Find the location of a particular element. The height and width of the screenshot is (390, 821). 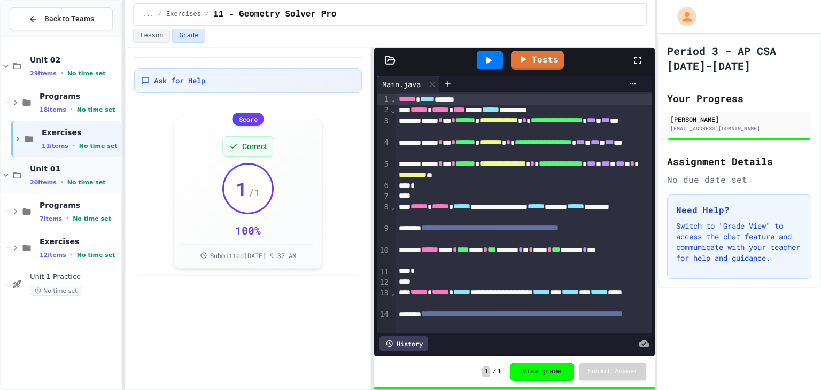

div: 14 is located at coordinates (383, 320).